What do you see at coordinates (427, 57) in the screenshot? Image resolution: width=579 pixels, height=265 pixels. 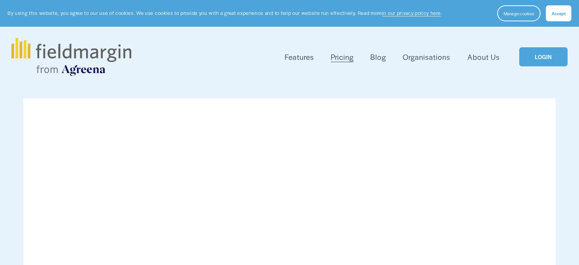 I see `a: Organisations` at bounding box center [427, 57].